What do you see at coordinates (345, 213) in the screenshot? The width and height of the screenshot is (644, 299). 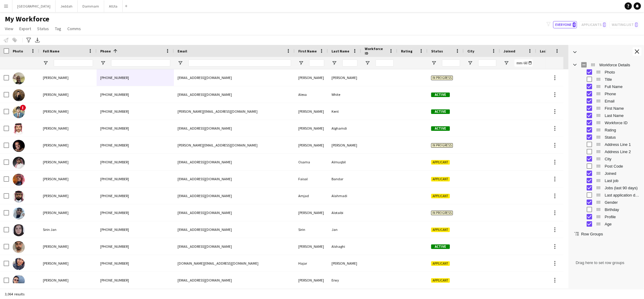 I see `div: Alotaibi` at bounding box center [345, 213].